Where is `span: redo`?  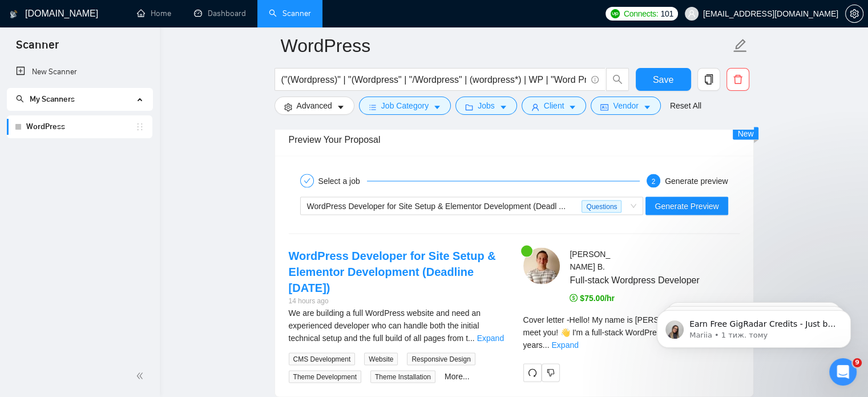 span: redo is located at coordinates (532, 373).